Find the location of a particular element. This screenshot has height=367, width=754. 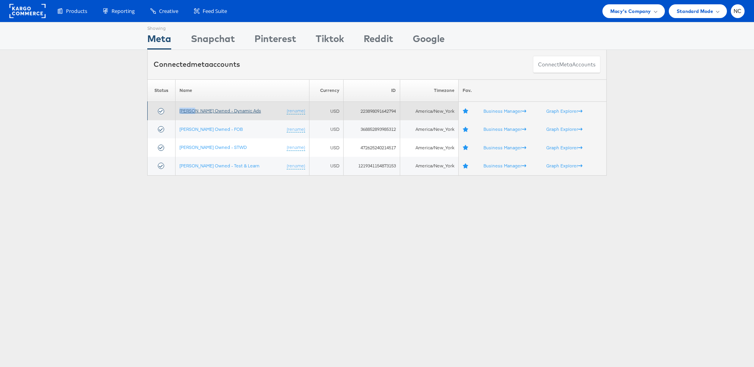

td: 1219341154873153 is located at coordinates (371, 166).